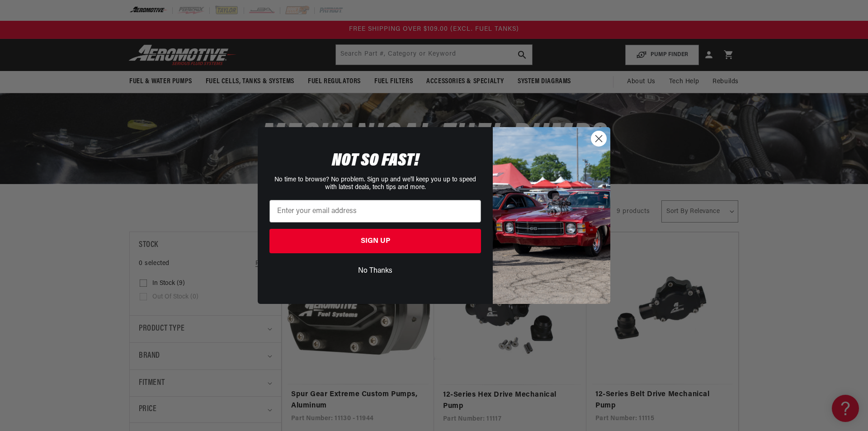  I want to click on input: Enter your email address, so click(376, 211).